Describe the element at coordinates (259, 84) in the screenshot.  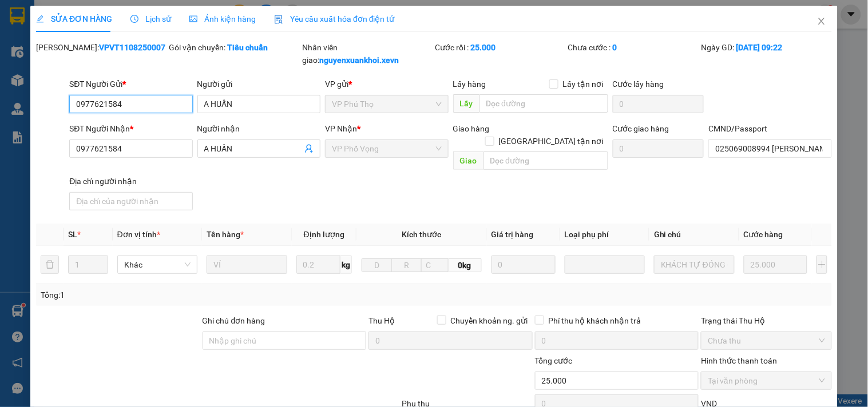
I see `div: Người gửi` at that location.